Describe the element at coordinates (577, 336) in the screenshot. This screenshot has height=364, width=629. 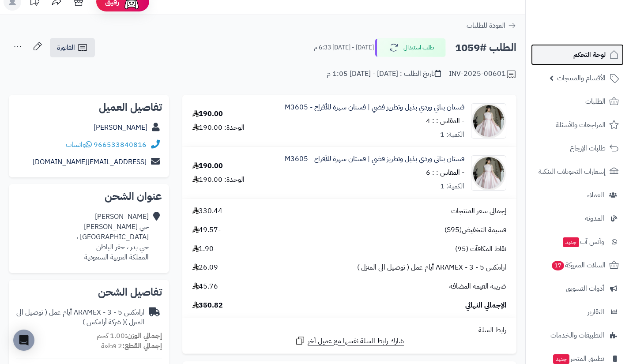
I see `a: التطبيقات والخدمات` at that location.